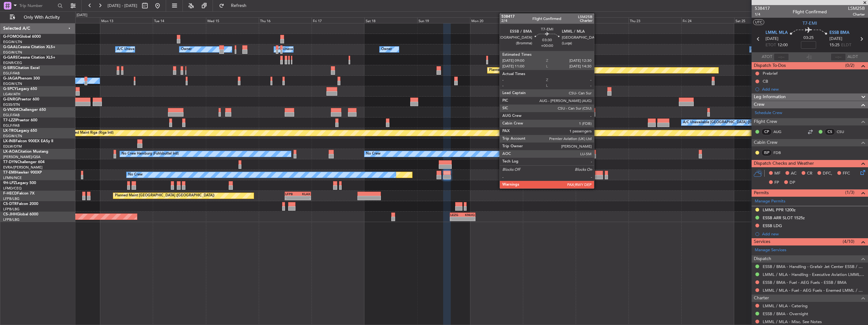  What do you see at coordinates (21, 100) in the screenshot?
I see `a: G-ENRGPraetor 600` at bounding box center [21, 100].